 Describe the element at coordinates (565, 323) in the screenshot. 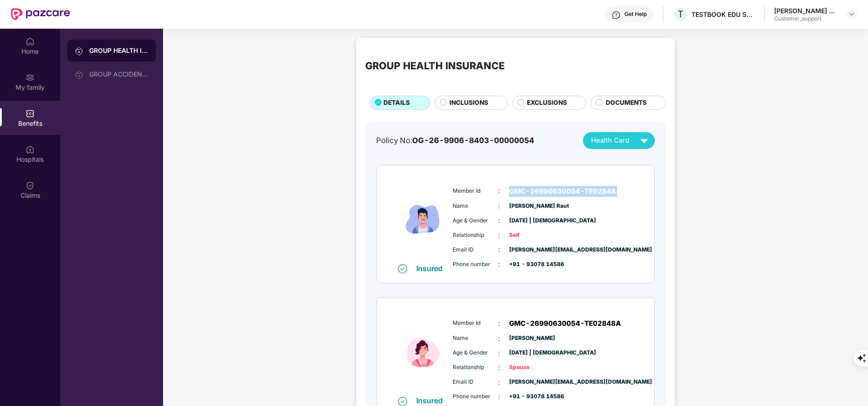

I see `span: GMC-26990630054-TE02848A` at that location.